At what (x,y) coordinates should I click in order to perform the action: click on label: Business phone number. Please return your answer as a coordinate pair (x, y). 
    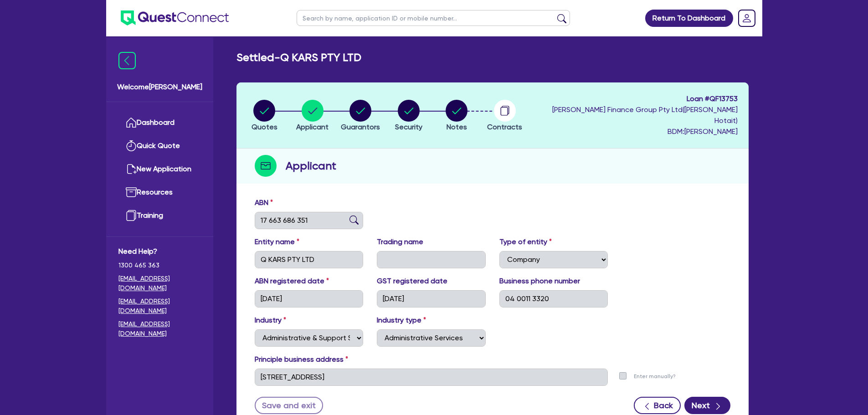
    Looking at the image, I should click on (540, 281).